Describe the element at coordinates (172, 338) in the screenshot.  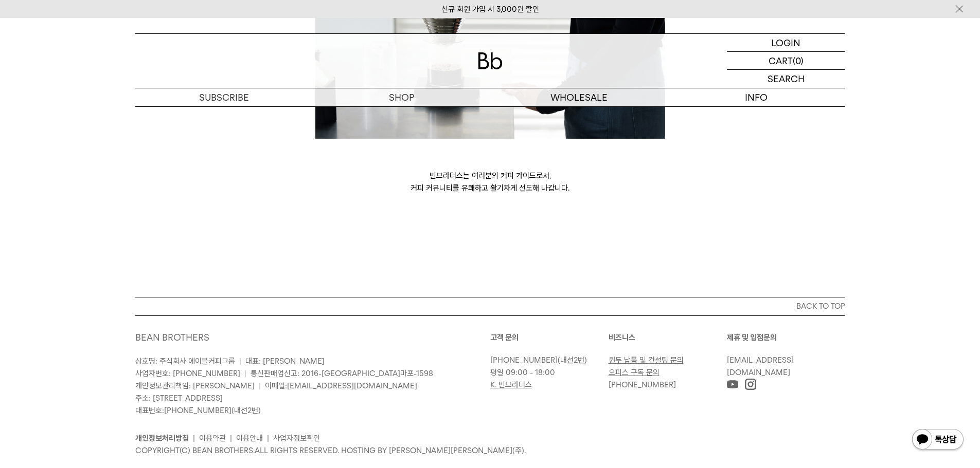
I see `a: BEAN BROTHERS` at that location.